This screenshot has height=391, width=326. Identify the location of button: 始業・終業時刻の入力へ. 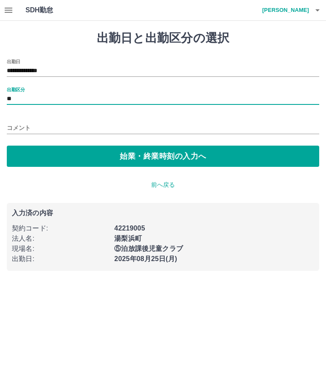
(163, 156).